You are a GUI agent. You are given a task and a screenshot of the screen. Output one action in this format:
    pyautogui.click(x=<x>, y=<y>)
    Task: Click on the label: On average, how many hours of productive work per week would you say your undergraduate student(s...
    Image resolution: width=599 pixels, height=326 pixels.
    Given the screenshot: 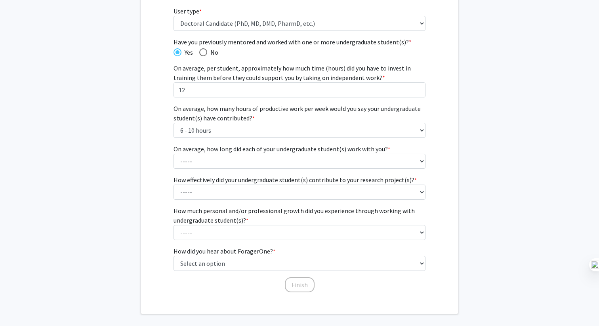 What is the action you would take?
    pyautogui.click(x=299, y=113)
    